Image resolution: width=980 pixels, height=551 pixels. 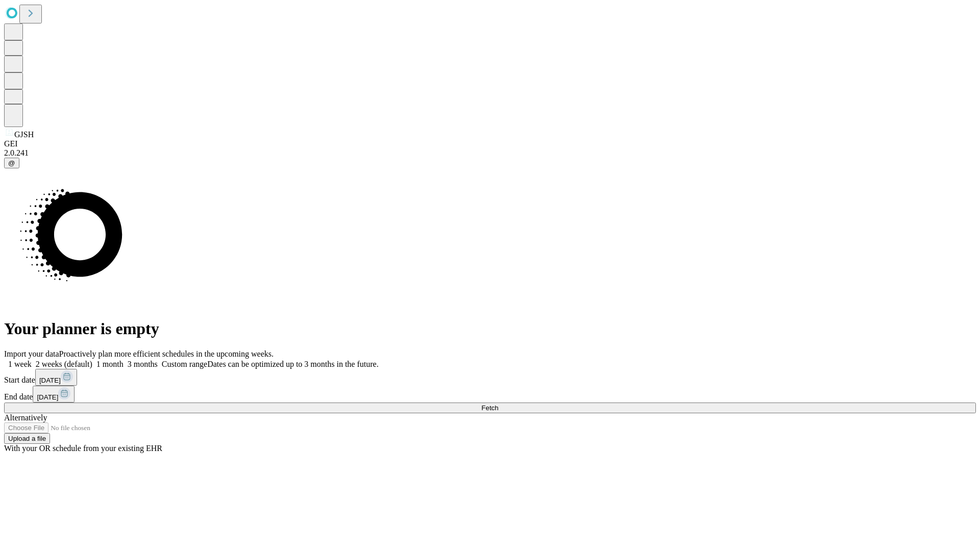 What do you see at coordinates (490, 153) in the screenshot?
I see `div: 2.0.241` at bounding box center [490, 153].